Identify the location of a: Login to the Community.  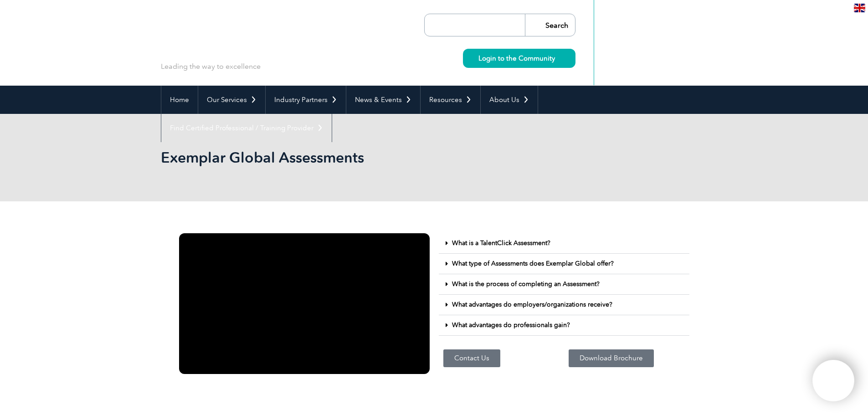
(519, 58).